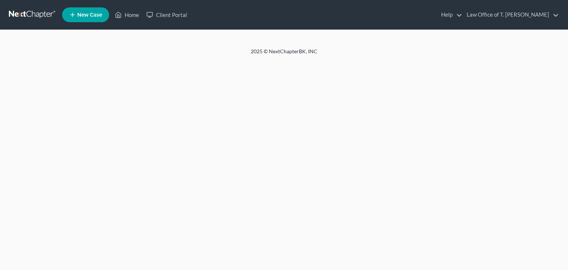 This screenshot has height=270, width=568. I want to click on a: Help, so click(449, 15).